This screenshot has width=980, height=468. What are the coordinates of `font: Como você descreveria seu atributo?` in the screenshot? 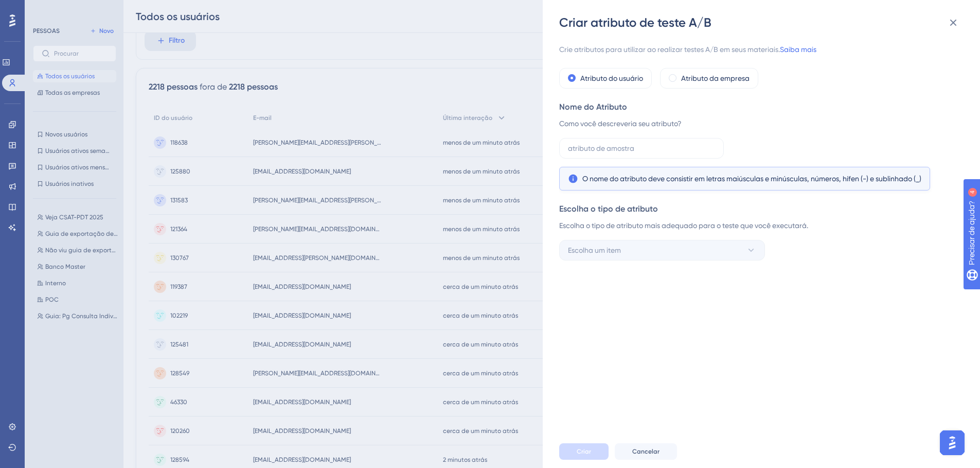 It's located at (621, 124).